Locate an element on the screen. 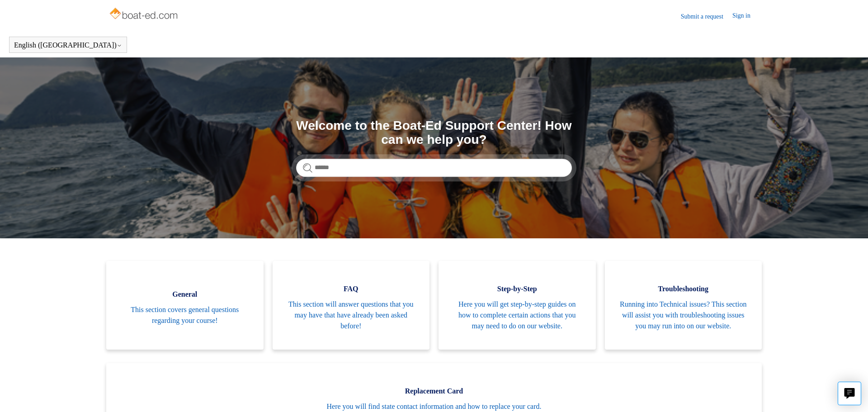  input: Search is located at coordinates (434, 168).